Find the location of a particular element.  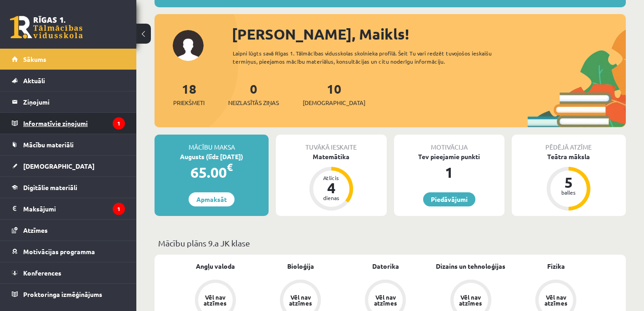

div: Atlicis is located at coordinates (331, 178).